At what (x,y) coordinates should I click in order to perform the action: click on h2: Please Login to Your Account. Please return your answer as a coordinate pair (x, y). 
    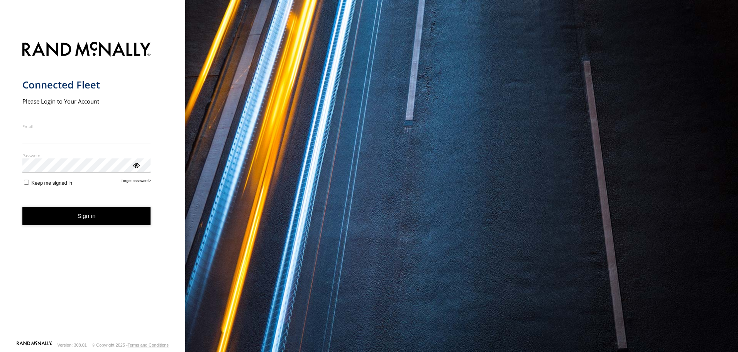
    Looking at the image, I should click on (86, 101).